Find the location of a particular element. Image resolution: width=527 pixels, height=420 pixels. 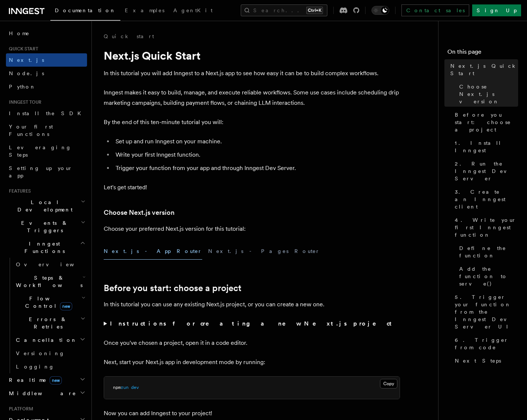

li: Trigger your function from your app and through Inngest Dev Server. is located at coordinates (257, 168).